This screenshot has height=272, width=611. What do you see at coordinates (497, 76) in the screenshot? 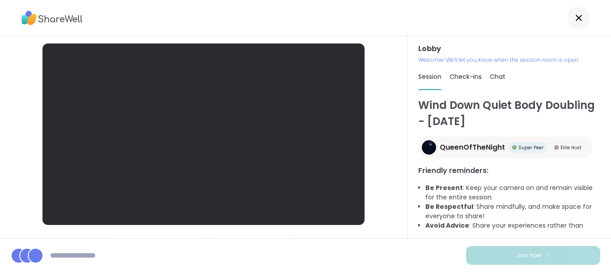
I see `span: Chat` at bounding box center [497, 76].